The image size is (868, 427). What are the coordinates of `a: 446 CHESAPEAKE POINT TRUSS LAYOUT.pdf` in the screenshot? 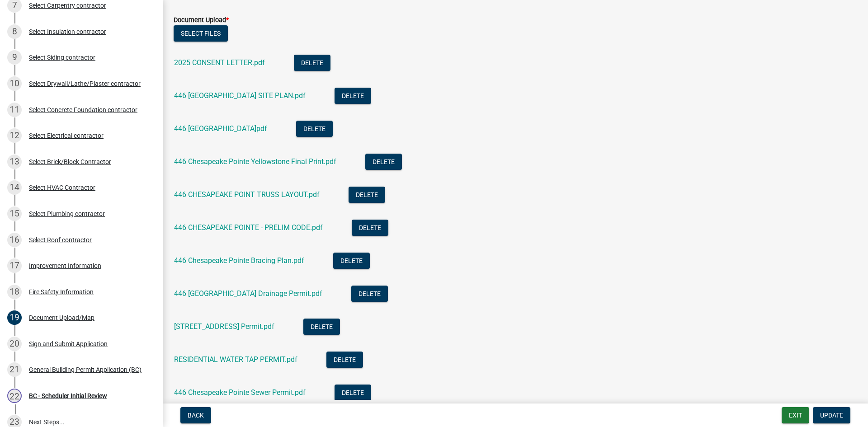 It's located at (247, 194).